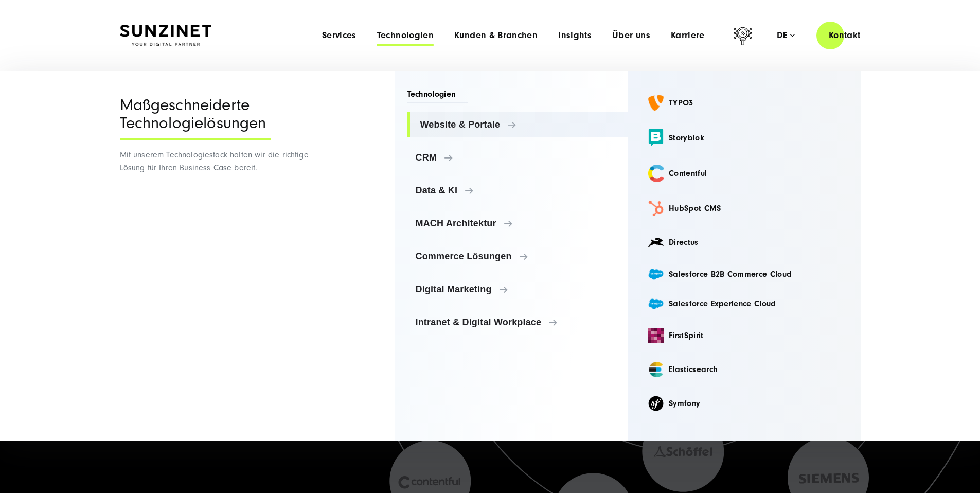  Describe the element at coordinates (517, 124) in the screenshot. I see `a: Website & Portale` at that location.